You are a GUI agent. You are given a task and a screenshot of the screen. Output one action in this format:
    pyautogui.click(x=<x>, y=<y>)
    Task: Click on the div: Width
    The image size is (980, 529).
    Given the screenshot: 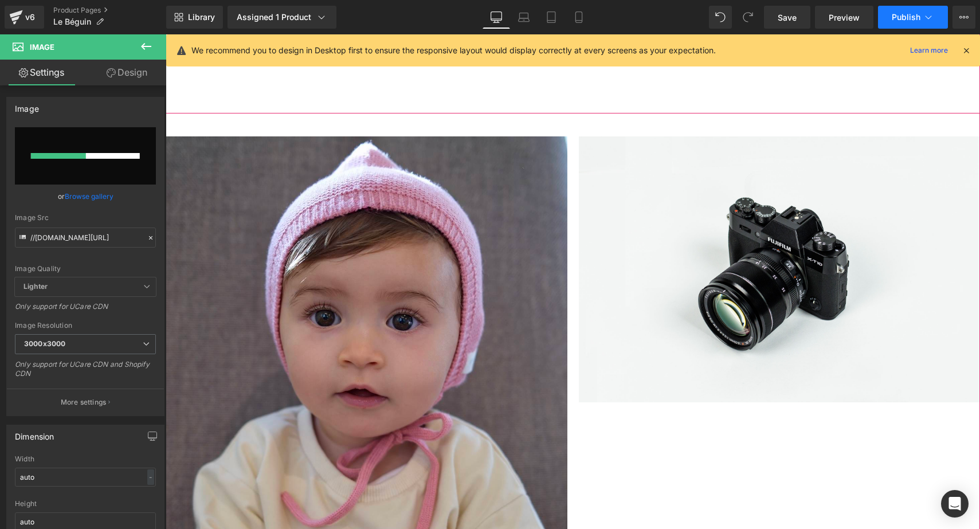 What is the action you would take?
    pyautogui.click(x=85, y=459)
    